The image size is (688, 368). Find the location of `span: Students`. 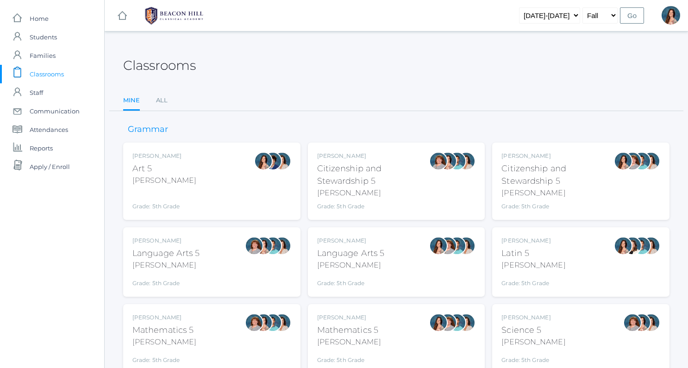

span: Students is located at coordinates (43, 37).